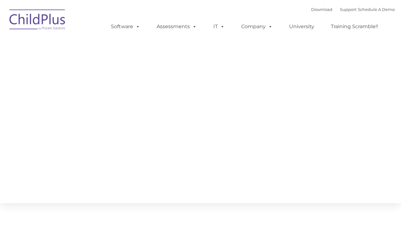 This screenshot has width=401, height=225. Describe the element at coordinates (348, 9) in the screenshot. I see `a: Support` at that location.